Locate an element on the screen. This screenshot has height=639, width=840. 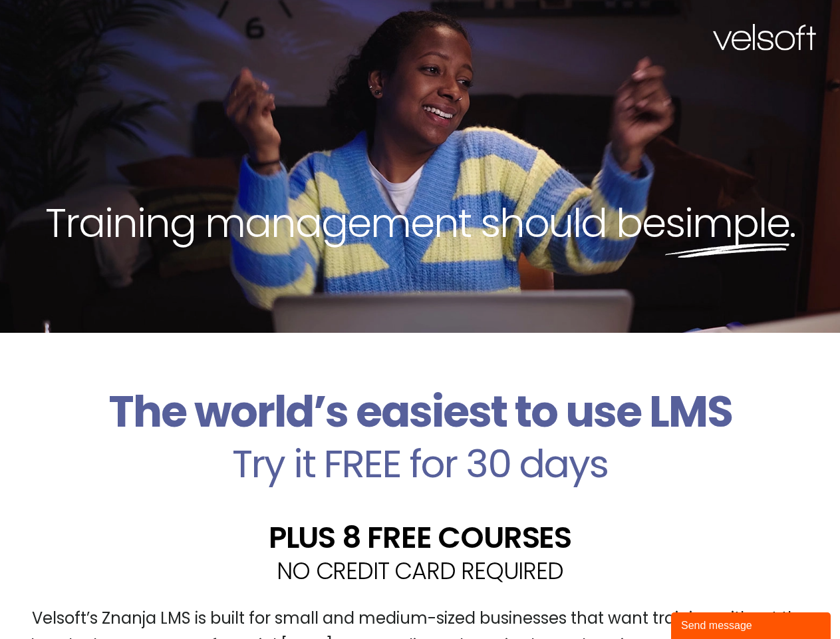
h2: Try it FREE for 30 days is located at coordinates (420, 464).